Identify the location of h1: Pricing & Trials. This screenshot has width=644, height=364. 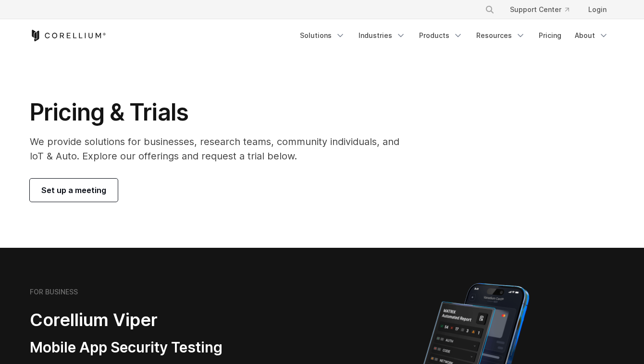
(221, 112).